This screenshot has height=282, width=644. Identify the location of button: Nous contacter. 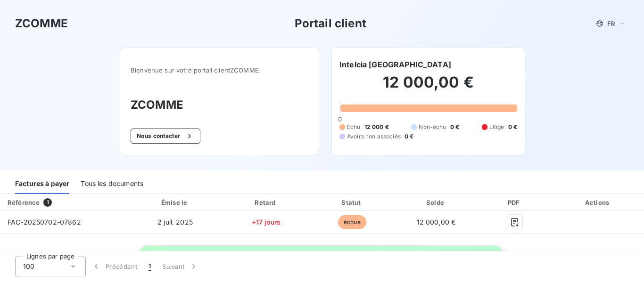
(166, 136).